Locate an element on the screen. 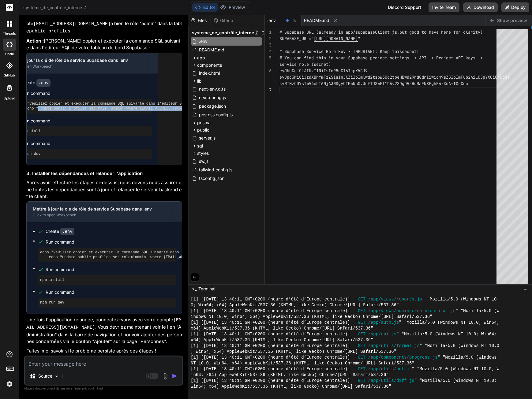  span: /app/api.js is located at coordinates (382, 334).